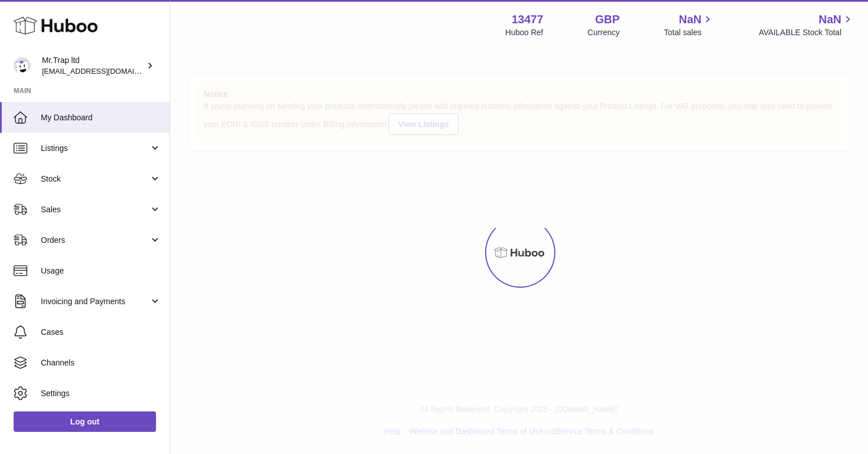  What do you see at coordinates (101, 332) in the screenshot?
I see `span: Cases` at bounding box center [101, 332].